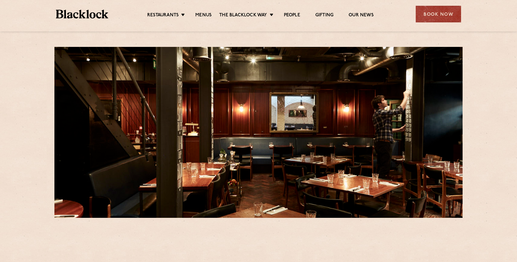 The width and height of the screenshot is (517, 262). Describe the element at coordinates (292, 16) in the screenshot. I see `a: People` at that location.